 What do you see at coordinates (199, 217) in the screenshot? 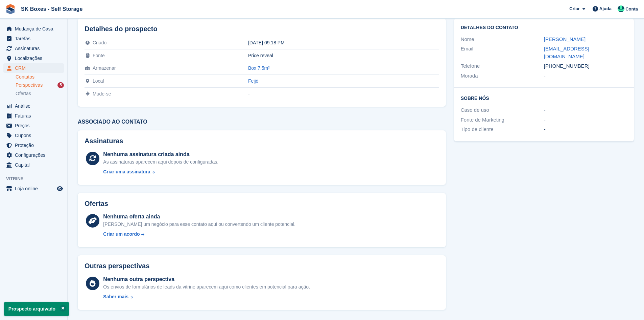
I see `div: Nenhuma oferta ainda` at bounding box center [199, 217].